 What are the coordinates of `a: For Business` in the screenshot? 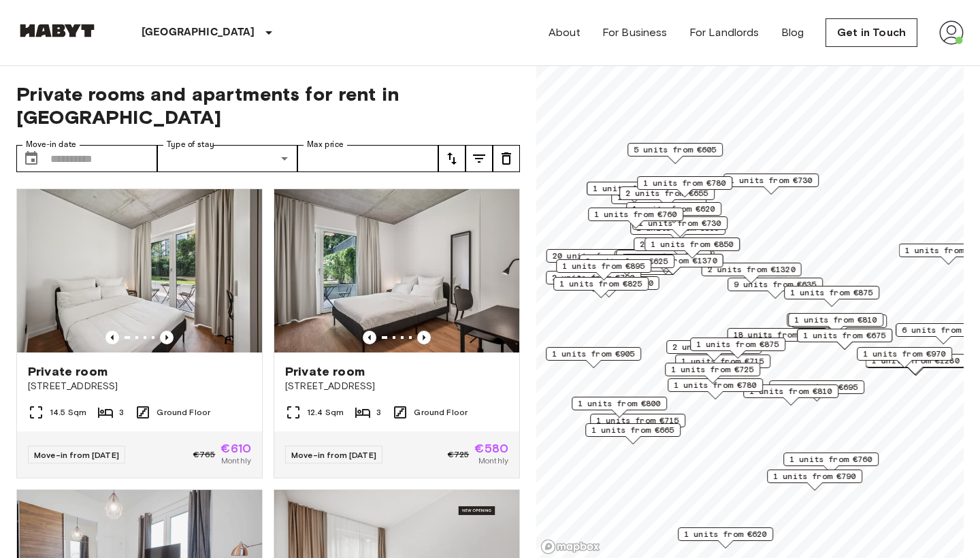 It's located at (635, 32).